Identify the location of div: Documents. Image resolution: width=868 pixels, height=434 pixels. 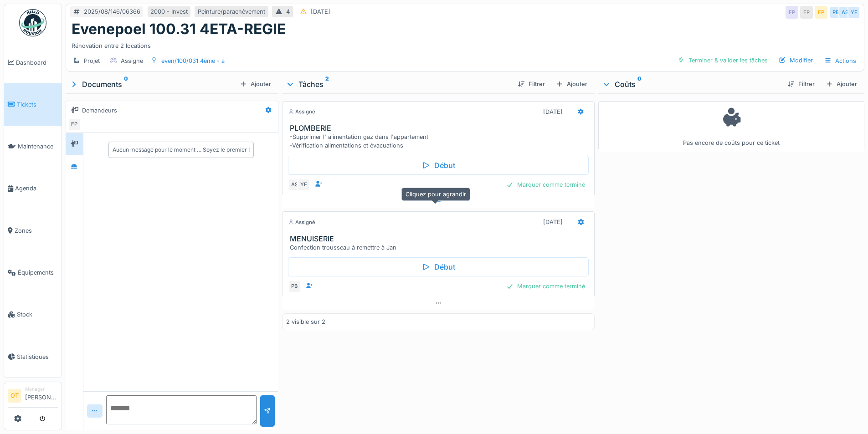
(153, 84).